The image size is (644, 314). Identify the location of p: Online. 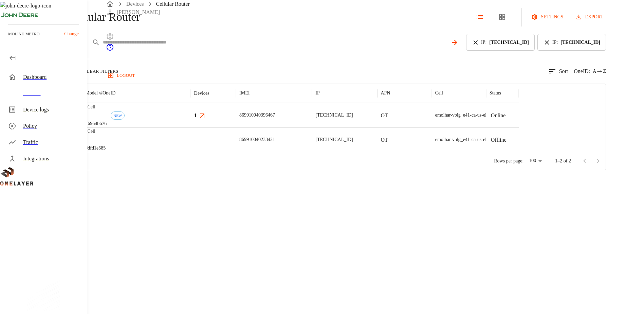
(498, 115).